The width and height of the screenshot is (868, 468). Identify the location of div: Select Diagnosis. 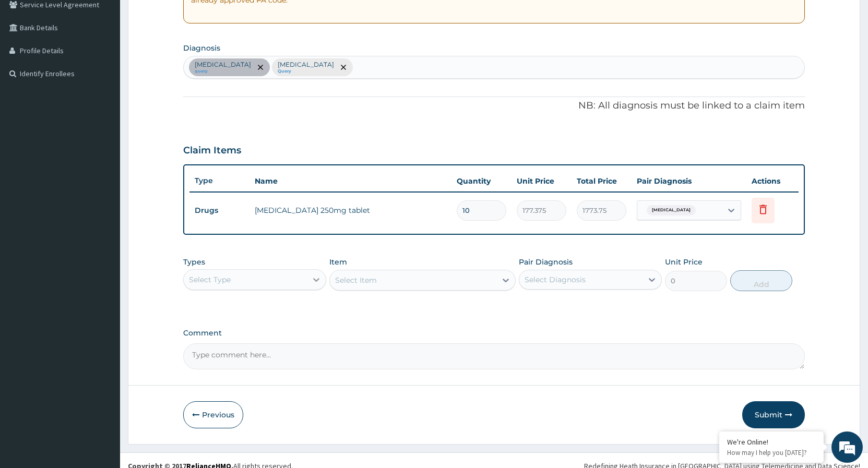
(555, 280).